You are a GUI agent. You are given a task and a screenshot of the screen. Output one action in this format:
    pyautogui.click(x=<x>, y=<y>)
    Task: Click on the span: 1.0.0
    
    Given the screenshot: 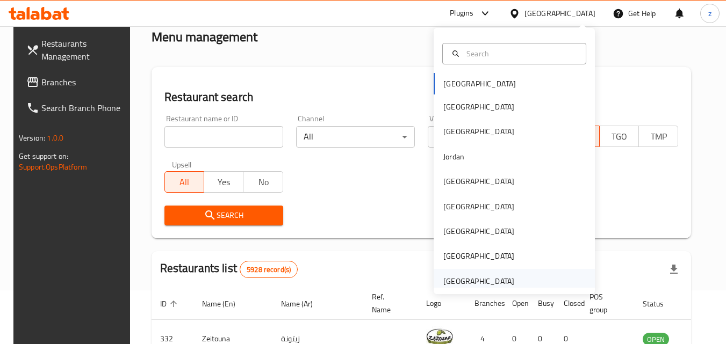 What is the action you would take?
    pyautogui.click(x=55, y=138)
    